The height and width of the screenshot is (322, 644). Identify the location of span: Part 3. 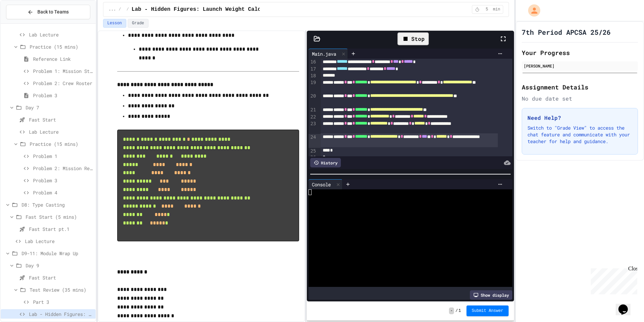
(63, 302).